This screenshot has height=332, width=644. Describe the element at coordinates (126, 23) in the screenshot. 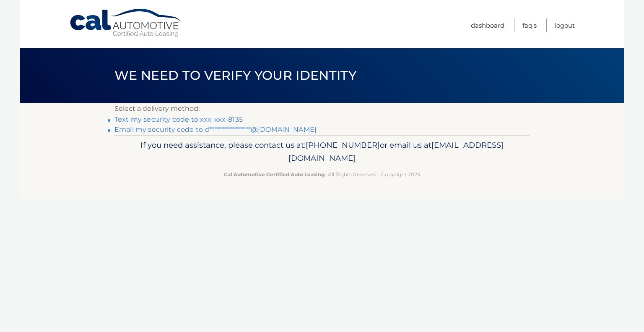

I see `a: Cal Automotive` at that location.